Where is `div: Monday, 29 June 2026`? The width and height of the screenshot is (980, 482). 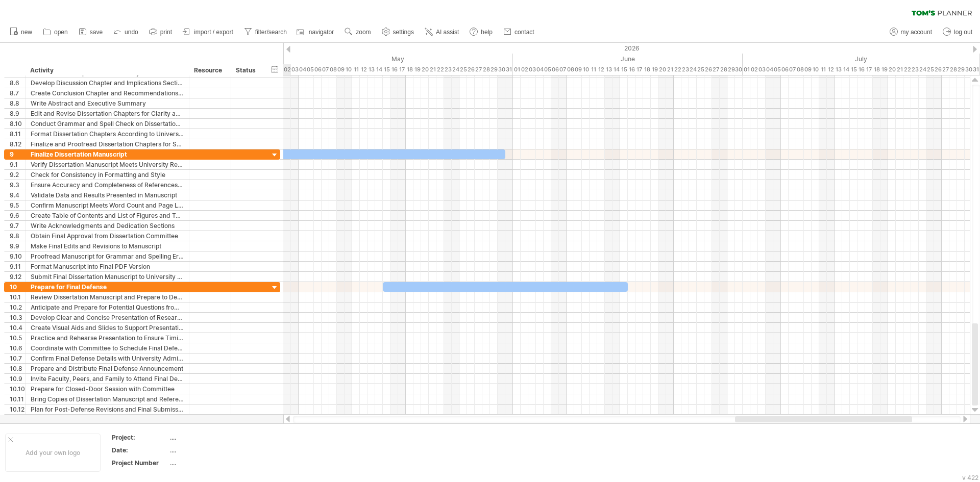
div: Monday, 29 June 2026 is located at coordinates (731, 69).